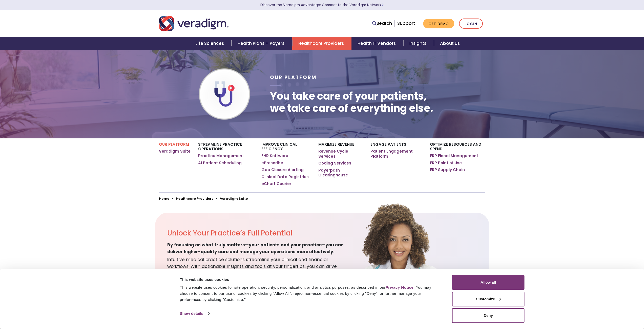 The image size is (644, 329). What do you see at coordinates (450, 43) in the screenshot?
I see `a: About Us` at bounding box center [450, 43].